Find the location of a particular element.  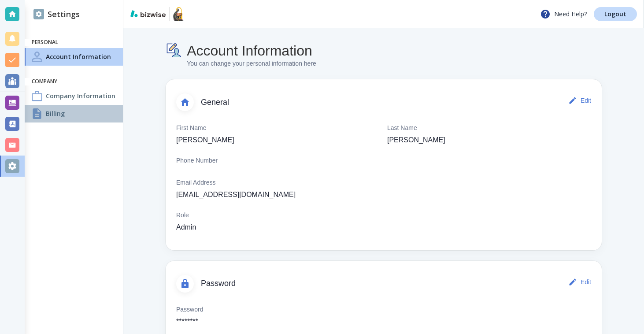

p: Logout is located at coordinates (615, 14).